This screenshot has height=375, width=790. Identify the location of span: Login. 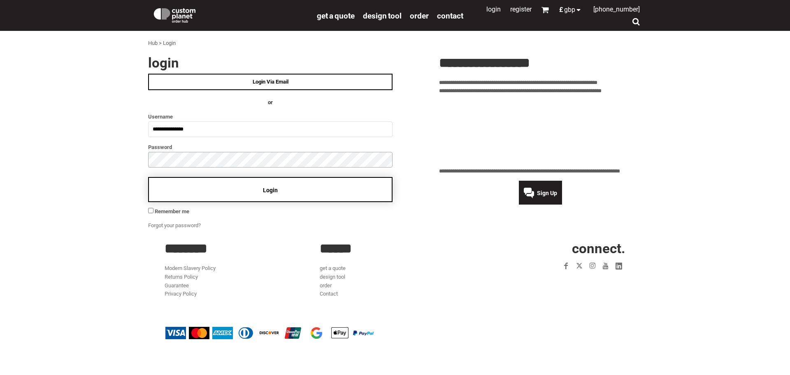
(270, 190).